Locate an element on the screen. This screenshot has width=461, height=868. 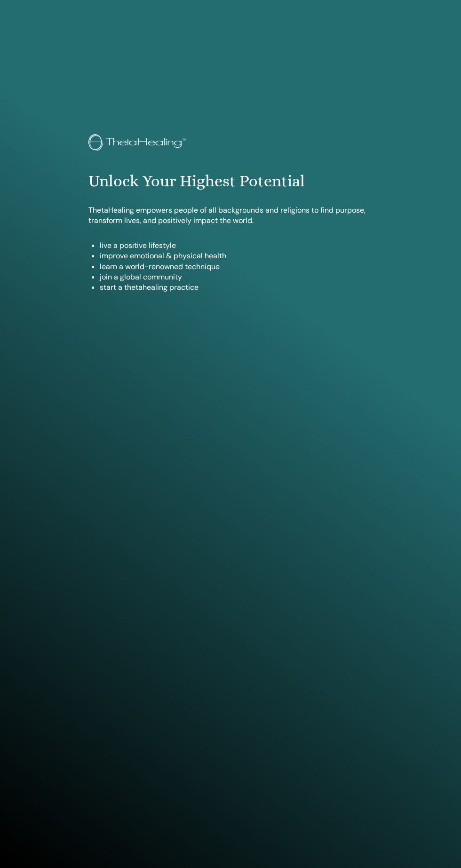
li: join a global community is located at coordinates (236, 277).